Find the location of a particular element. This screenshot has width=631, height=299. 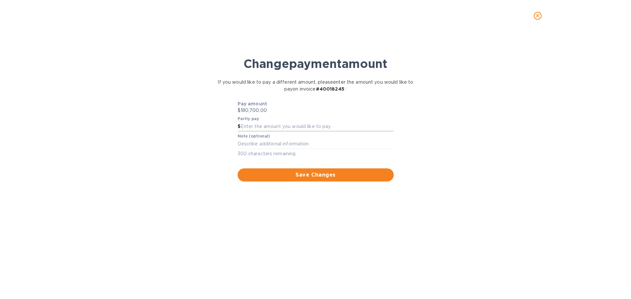

input: Enter the amount you would like to pay is located at coordinates (317, 127).